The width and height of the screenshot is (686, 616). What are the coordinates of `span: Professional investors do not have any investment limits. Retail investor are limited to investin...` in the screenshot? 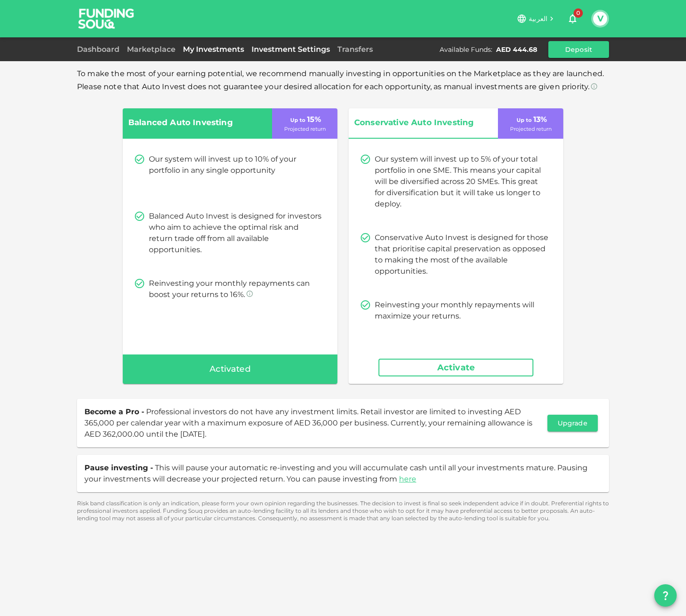 It's located at (309, 422).